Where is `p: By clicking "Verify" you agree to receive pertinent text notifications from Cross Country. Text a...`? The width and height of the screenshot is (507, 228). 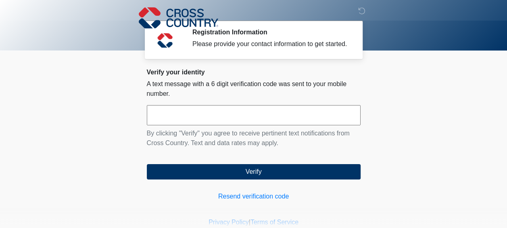
p: By clicking "Verify" you agree to receive pertinent text notifications from Cross Country. Text a... is located at coordinates (254, 138).